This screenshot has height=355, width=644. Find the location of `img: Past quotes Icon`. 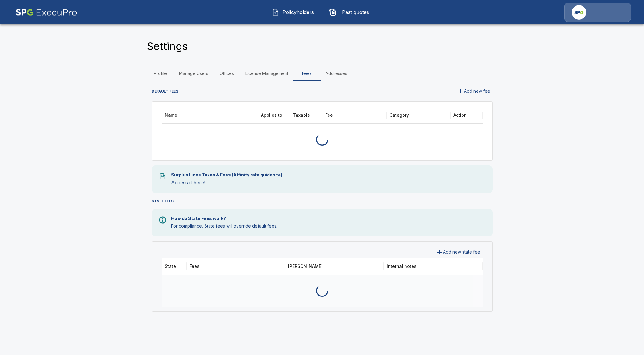

img: Past quotes Icon is located at coordinates (333, 12).